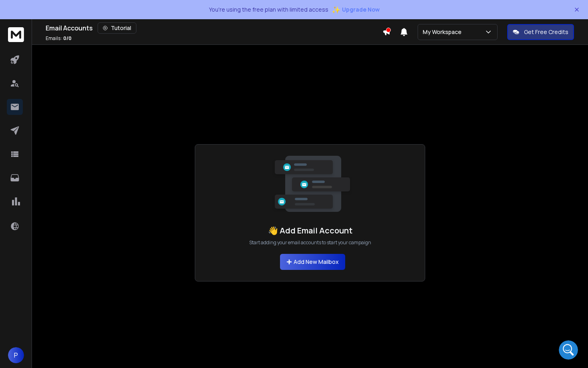 The height and width of the screenshot is (368, 588). What do you see at coordinates (67, 38) in the screenshot?
I see `span: 0 / 0` at bounding box center [67, 38].